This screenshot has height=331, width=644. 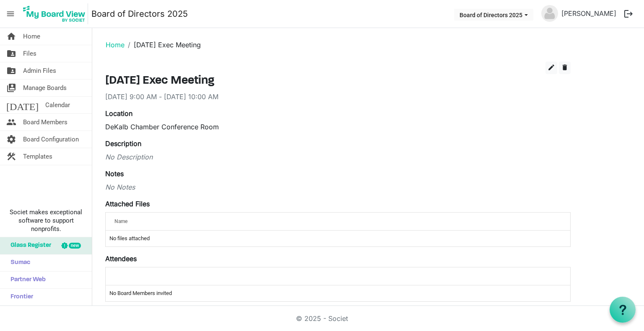 What do you see at coordinates (338, 239) in the screenshot?
I see `td: No files attached` at bounding box center [338, 239].